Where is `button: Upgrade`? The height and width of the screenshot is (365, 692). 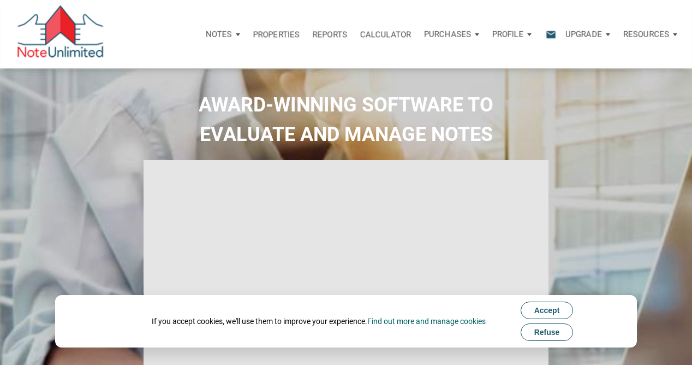 button: Upgrade is located at coordinates (588, 34).